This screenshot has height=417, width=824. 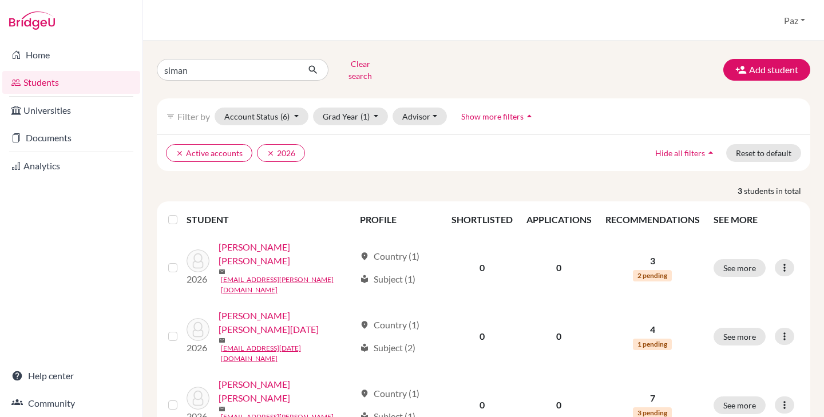 What do you see at coordinates (285, 116) in the screenshot?
I see `span: (6)` at bounding box center [285, 116].